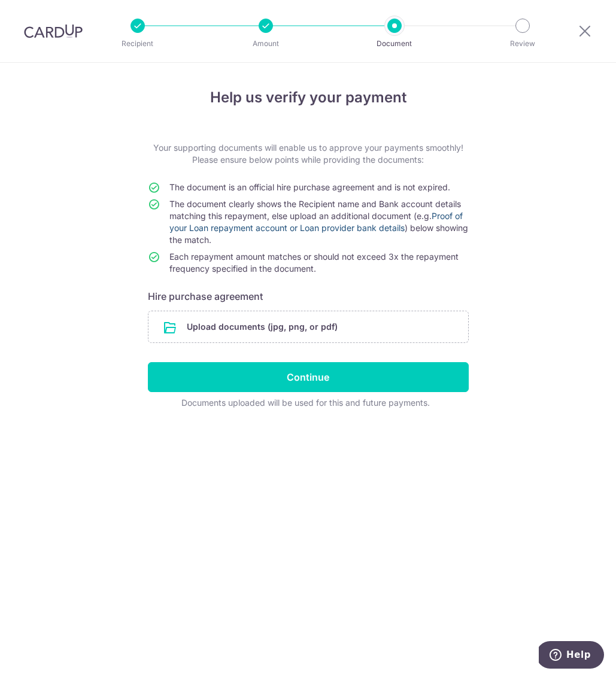 The width and height of the screenshot is (616, 677). I want to click on h6: Hire purchase agreement, so click(308, 296).